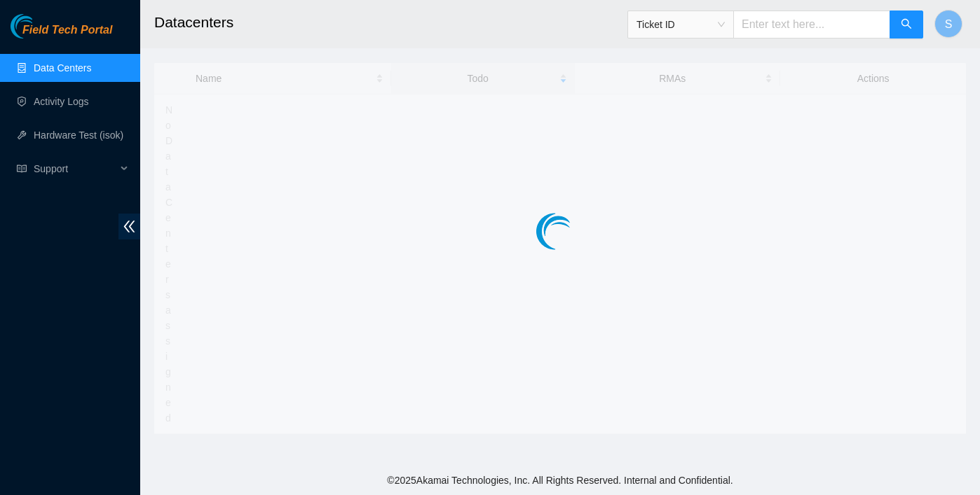  Describe the element at coordinates (560, 480) in the screenshot. I see `footer: © 2025 Akamai Technologies, Inc. All Rights Reserved. Internal and Confidential.` at that location.